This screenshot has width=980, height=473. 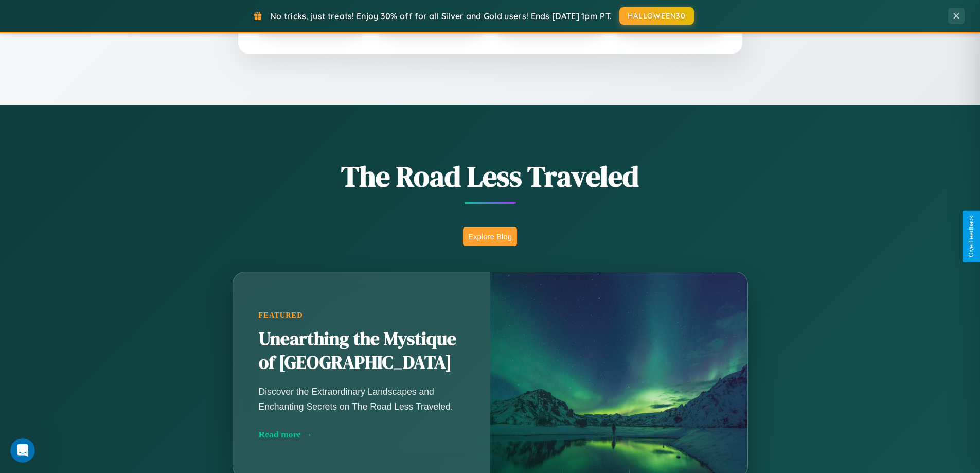 What do you see at coordinates (361, 434) in the screenshot?
I see `div: Read more →` at bounding box center [361, 434].